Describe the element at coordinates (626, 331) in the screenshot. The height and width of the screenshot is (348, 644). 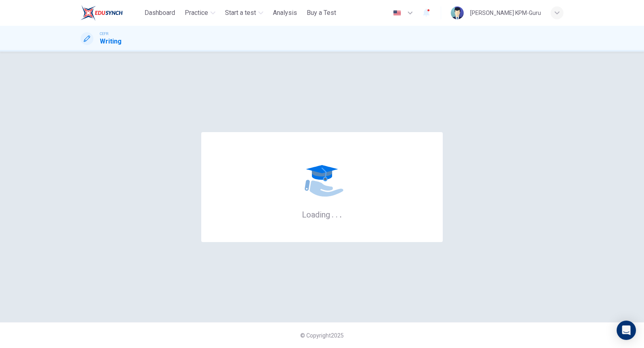
I see `div: Open Intercom Messenger` at that location.